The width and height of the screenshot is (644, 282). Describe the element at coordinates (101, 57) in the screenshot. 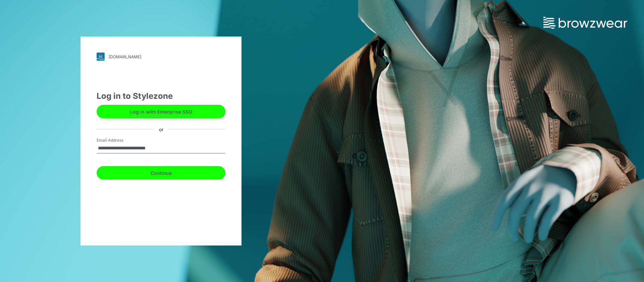

I see `img: svg+xml;base64,PHN2ZyB3aWR0aD0iMjgiIGhlaWdodD0iMjgiIHZpZXdCb3g9IjAgMCAyOCAyOCIgZmlsbD0ibm9uZSIgeG...` at that location.